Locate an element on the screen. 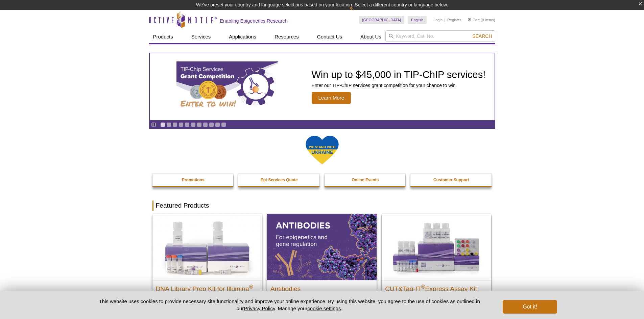 This screenshot has width=644, height=319. h2: Win up to $45,000 in TIP-ChIP services! is located at coordinates (398, 75).